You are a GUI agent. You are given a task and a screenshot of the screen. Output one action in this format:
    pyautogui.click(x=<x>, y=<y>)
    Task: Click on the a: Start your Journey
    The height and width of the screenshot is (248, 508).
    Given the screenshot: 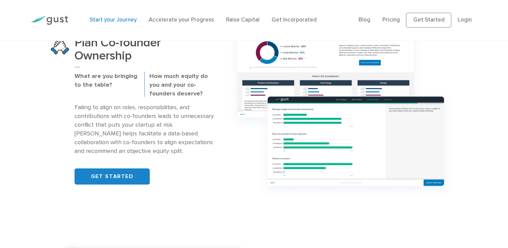 What is the action you would take?
    pyautogui.click(x=113, y=20)
    